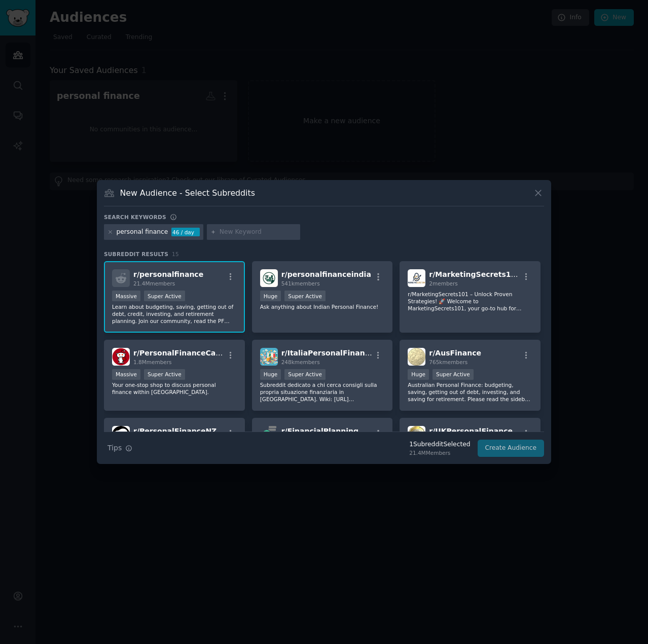  I want to click on span: r/ PersonalFinanceCanada, so click(184, 353).